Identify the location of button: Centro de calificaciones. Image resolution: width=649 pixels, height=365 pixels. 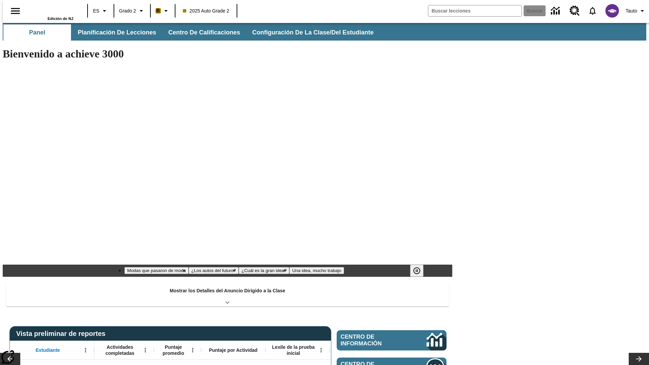
(204, 32).